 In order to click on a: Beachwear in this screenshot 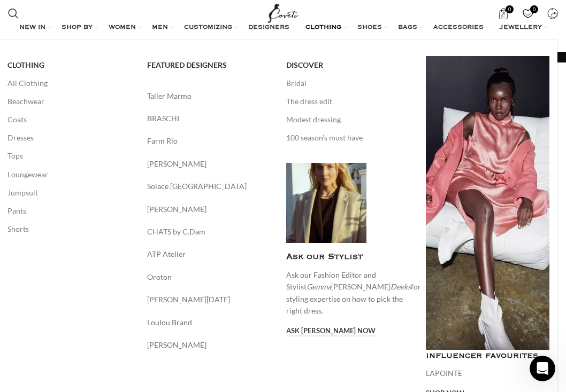, I will do `click(69, 102)`.